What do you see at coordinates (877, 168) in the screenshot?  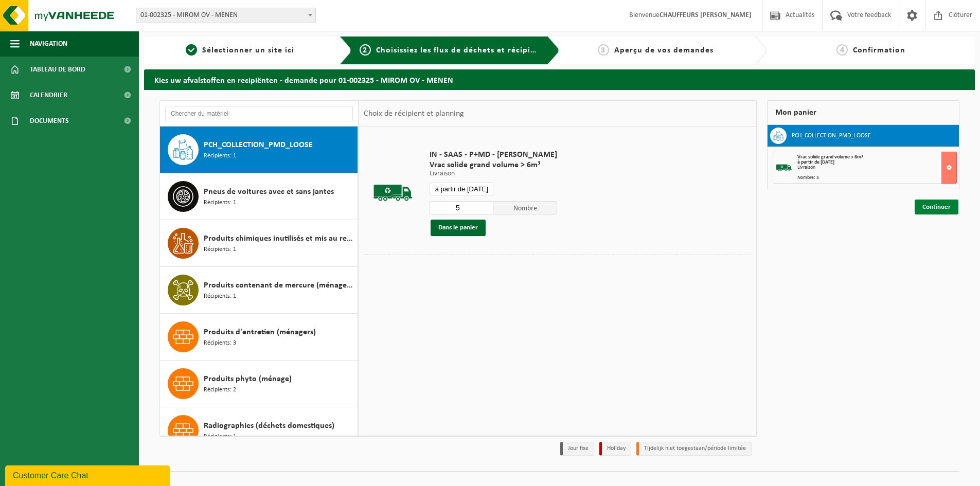 I see `div: Livraison` at bounding box center [877, 168].